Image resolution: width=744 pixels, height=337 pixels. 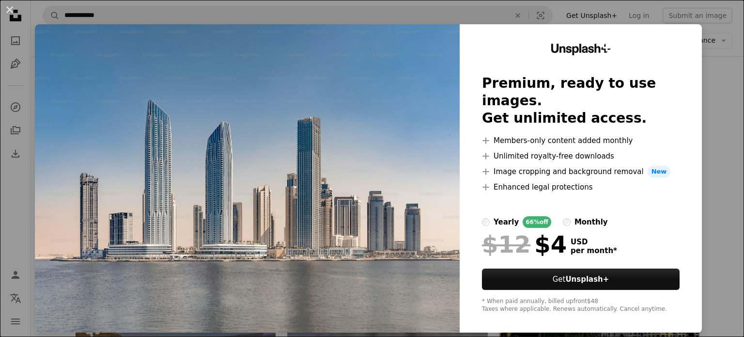 What do you see at coordinates (581, 156) in the screenshot?
I see `li: Unlimited royalty-free downloads` at bounding box center [581, 156].